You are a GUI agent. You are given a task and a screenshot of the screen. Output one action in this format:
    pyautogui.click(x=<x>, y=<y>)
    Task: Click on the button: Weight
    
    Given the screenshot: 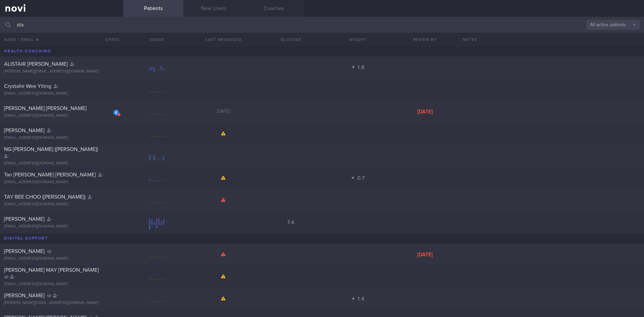 What is the action you would take?
    pyautogui.click(x=358, y=40)
    